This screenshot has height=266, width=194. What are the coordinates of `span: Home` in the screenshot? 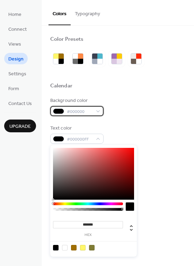 It's located at (15, 15).